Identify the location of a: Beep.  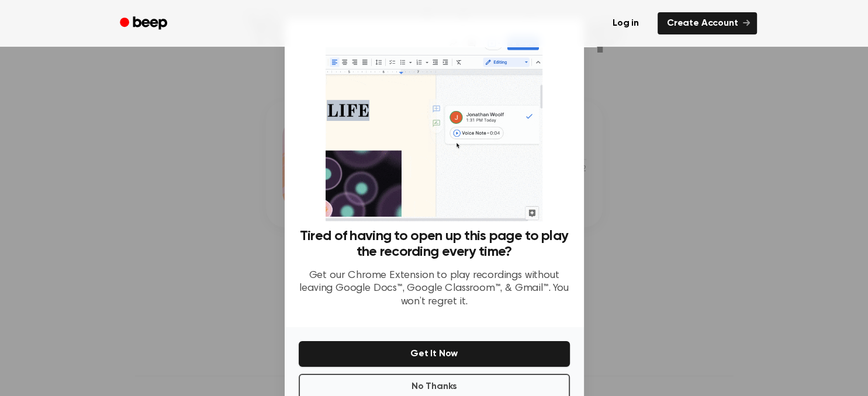
(144, 24).